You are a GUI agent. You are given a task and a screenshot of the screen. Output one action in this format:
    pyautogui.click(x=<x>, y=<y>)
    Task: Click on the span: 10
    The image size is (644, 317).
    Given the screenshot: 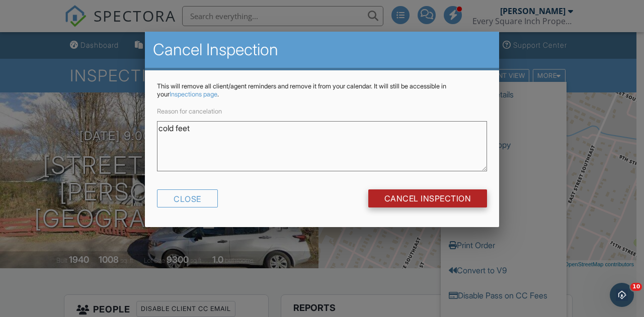 What is the action you would take?
    pyautogui.click(x=636, y=287)
    